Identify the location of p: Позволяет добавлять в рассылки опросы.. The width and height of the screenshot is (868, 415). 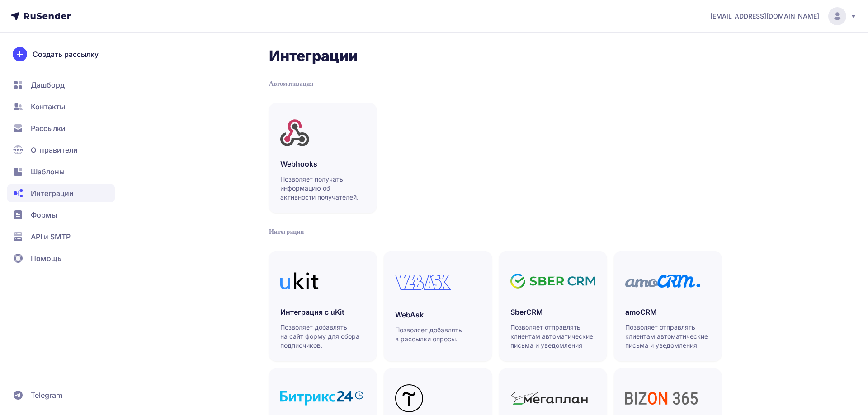
(438, 335).